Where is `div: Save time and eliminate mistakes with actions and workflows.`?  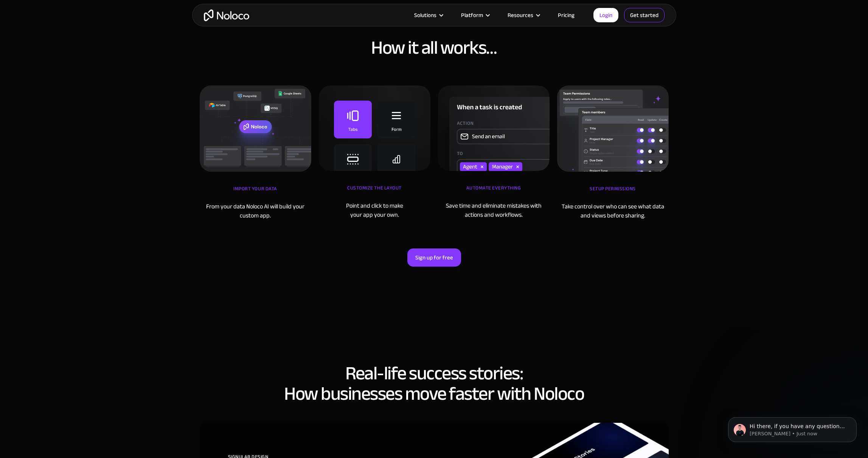 div: Save time and eliminate mistakes with actions and workflows. is located at coordinates (494, 211).